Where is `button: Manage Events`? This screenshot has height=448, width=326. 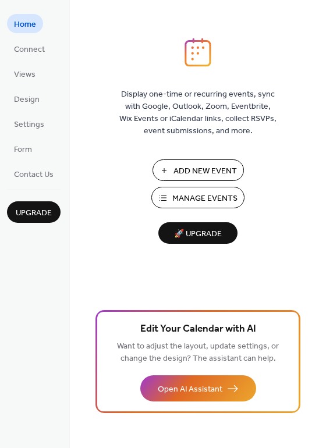
button: Manage Events is located at coordinates (198, 197).